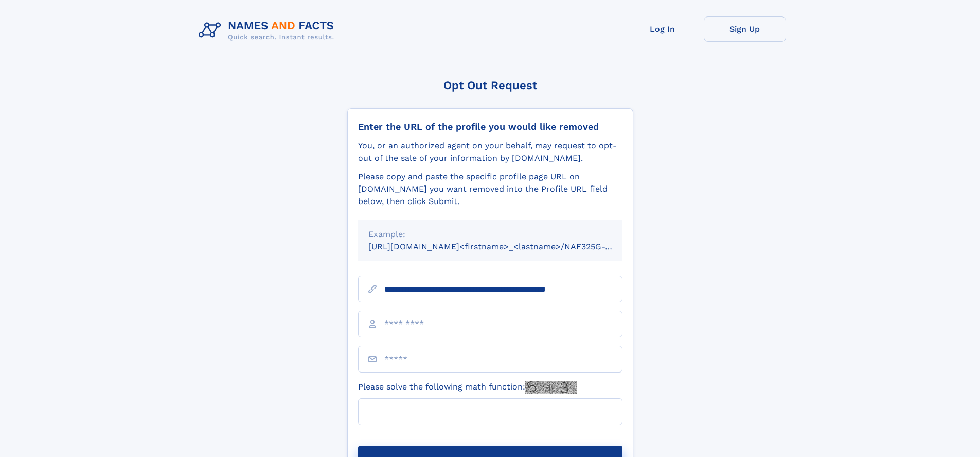 The width and height of the screenshot is (980, 457). I want to click on img: Logo Names and Facts, so click(268, 30).